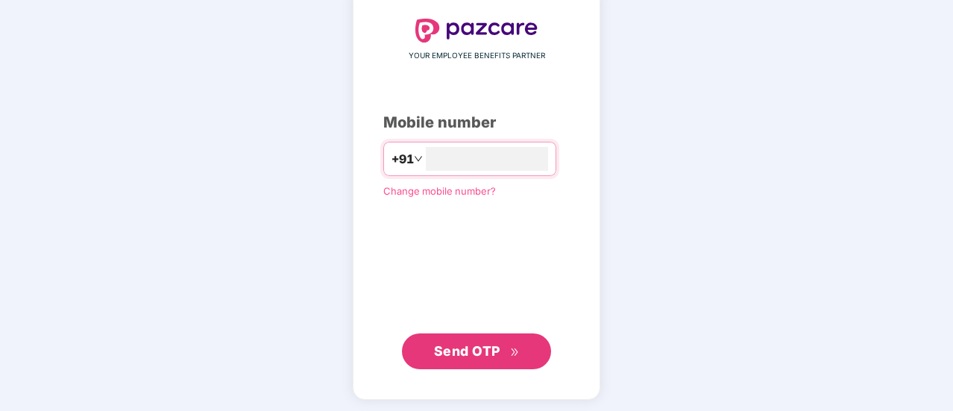 Image resolution: width=953 pixels, height=411 pixels. Describe the element at coordinates (477, 122) in the screenshot. I see `div: Mobile number` at that location.